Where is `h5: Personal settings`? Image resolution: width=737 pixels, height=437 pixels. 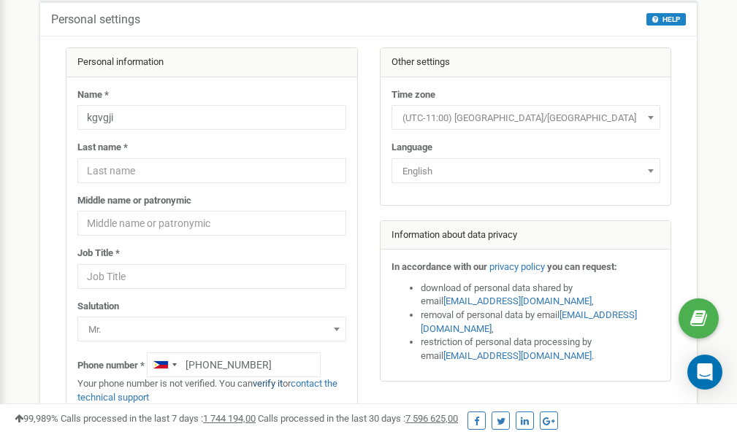
h5: Personal settings is located at coordinates (96, 20).